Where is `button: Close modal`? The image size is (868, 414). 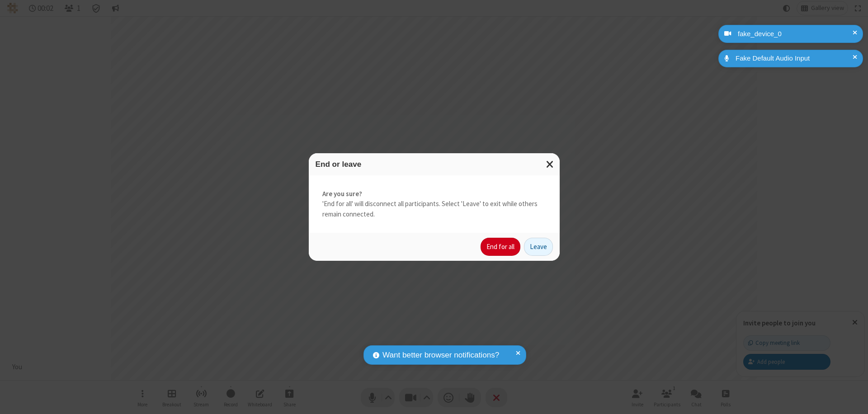
button: Close modal is located at coordinates (550, 164).